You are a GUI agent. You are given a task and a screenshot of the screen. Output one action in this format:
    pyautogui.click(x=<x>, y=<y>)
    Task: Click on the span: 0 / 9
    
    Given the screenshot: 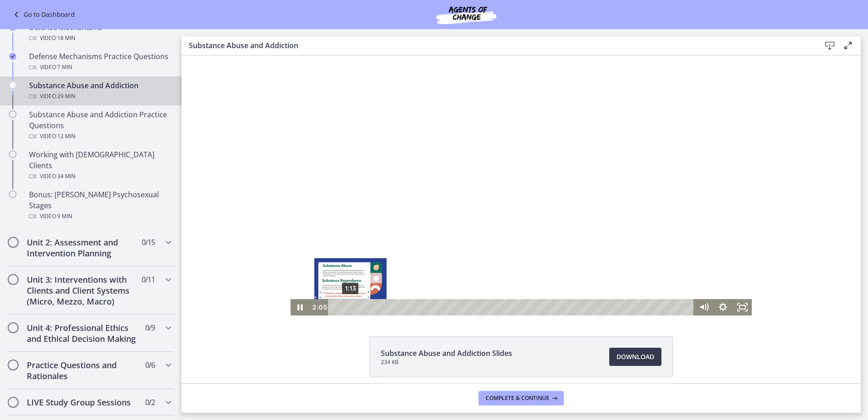 What is the action you would take?
    pyautogui.click(x=150, y=327)
    